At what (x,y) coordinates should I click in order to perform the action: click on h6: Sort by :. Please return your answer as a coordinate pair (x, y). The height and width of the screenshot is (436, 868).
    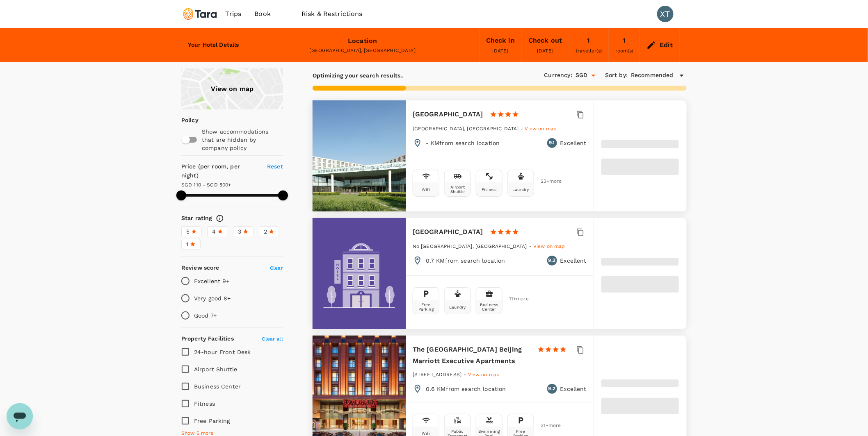
    Looking at the image, I should click on (616, 76).